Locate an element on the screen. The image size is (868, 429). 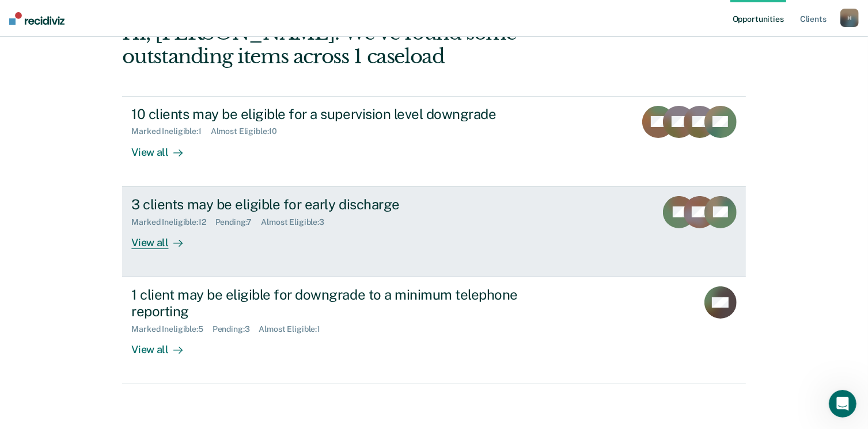
a: 10 clients may be eligible for a supervision level downgradeMarked Ineligible:1Almost Eligible:10... is located at coordinates (434, 142).